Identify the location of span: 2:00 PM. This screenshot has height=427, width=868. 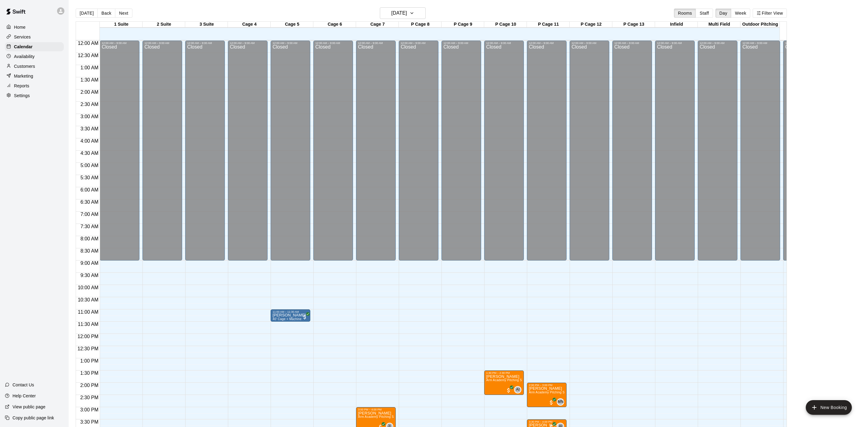
(89, 385).